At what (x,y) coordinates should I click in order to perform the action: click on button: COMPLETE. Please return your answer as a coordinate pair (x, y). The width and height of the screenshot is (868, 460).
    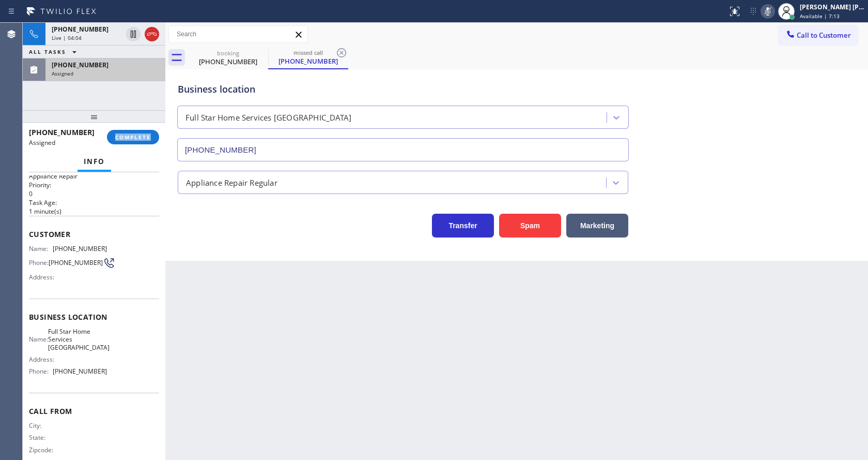
    Looking at the image, I should click on (133, 137).